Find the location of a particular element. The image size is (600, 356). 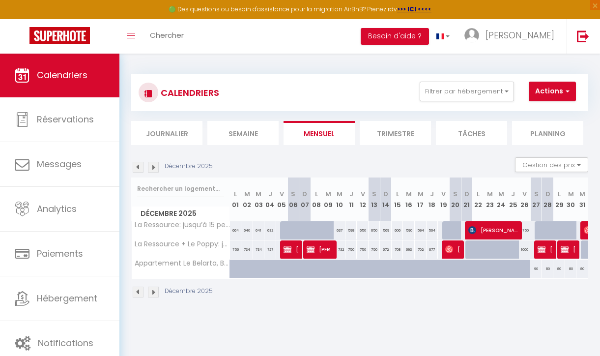

li: Tâches is located at coordinates (472, 133).